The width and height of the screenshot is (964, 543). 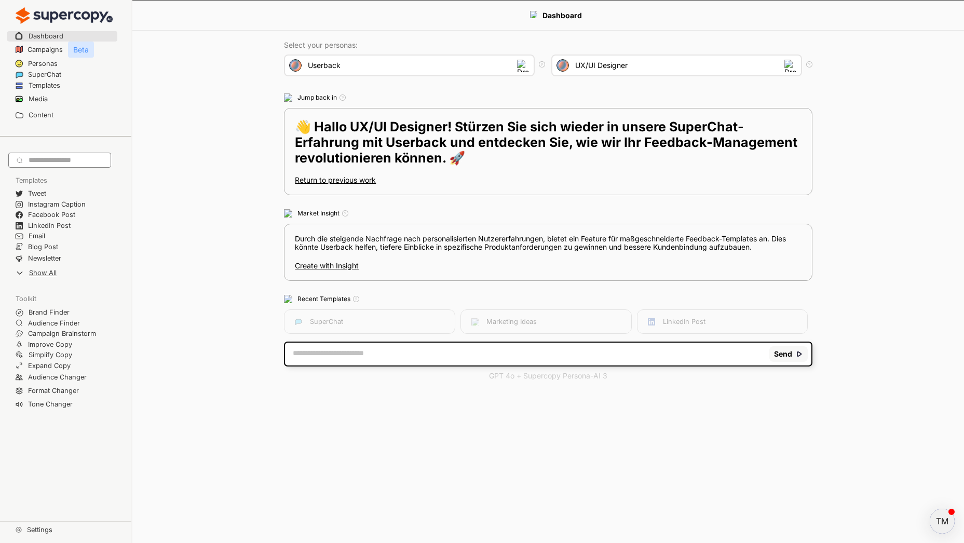 What do you see at coordinates (50, 345) in the screenshot?
I see `h2: Improve Copy` at bounding box center [50, 345].